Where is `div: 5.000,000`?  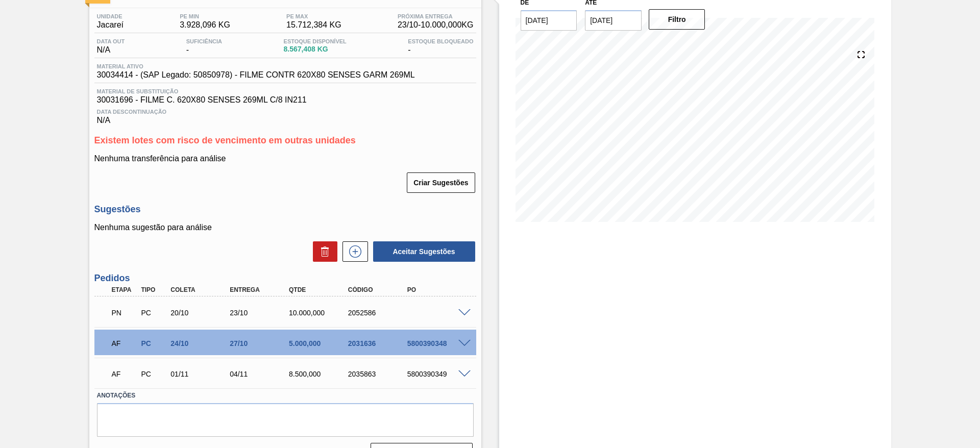
div: 5.000,000 is located at coordinates (319, 344).